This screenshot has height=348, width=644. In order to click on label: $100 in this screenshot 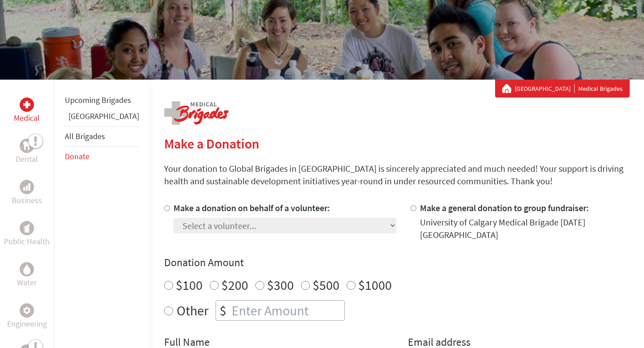, I will do `click(189, 285)`.